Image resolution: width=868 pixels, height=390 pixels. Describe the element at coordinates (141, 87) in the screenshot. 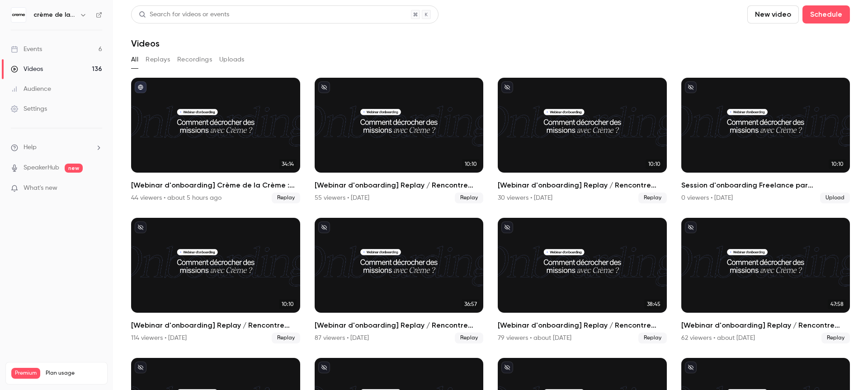

I see `button: published` at that location.